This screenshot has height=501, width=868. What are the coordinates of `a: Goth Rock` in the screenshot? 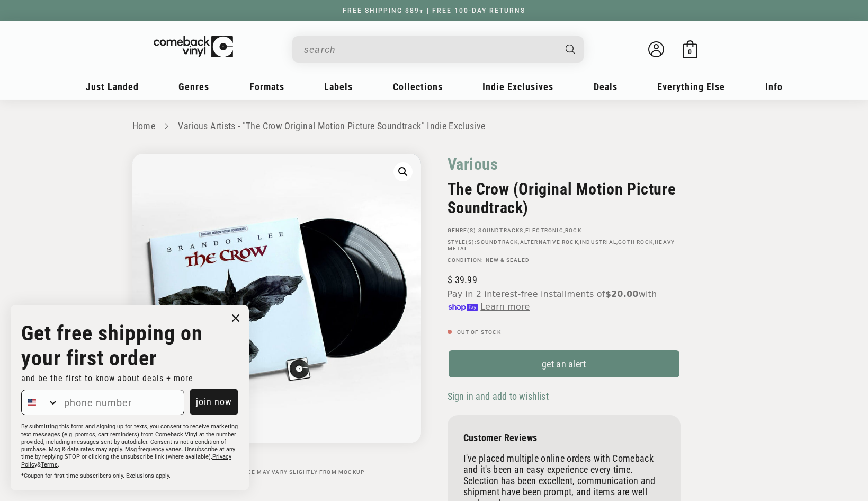 It's located at (635, 242).